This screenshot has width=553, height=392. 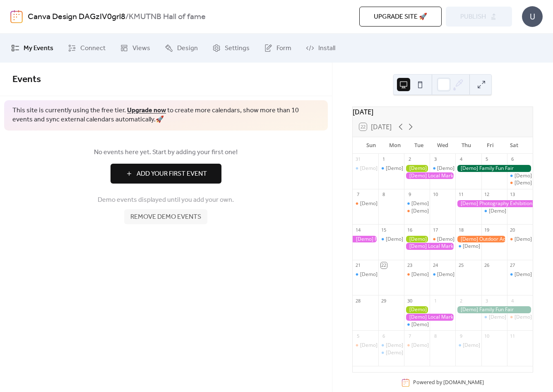 I want to click on a: Install, so click(x=321, y=48).